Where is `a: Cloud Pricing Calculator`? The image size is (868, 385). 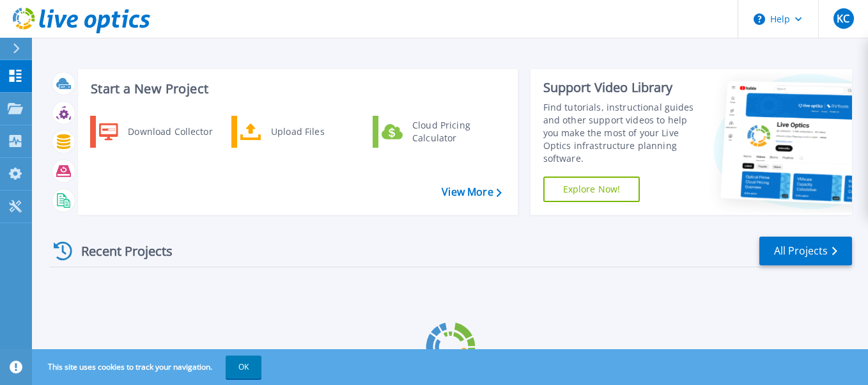 a: Cloud Pricing Calculator is located at coordinates (438, 132).